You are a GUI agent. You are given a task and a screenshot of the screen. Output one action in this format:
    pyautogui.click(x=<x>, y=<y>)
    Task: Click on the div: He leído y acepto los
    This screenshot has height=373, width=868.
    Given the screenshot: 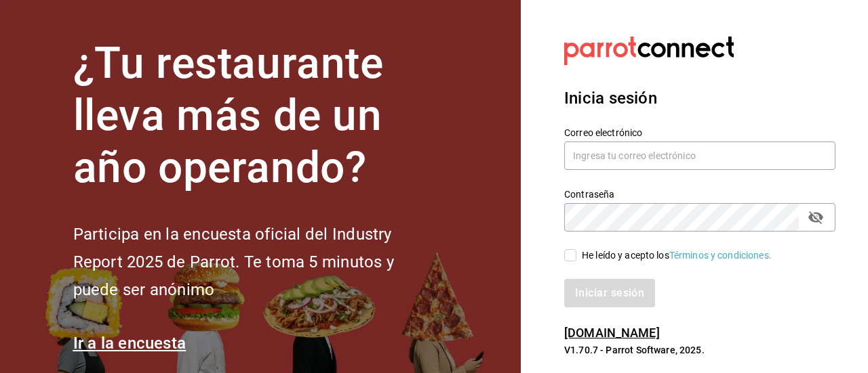 What is the action you would take?
    pyautogui.click(x=677, y=255)
    